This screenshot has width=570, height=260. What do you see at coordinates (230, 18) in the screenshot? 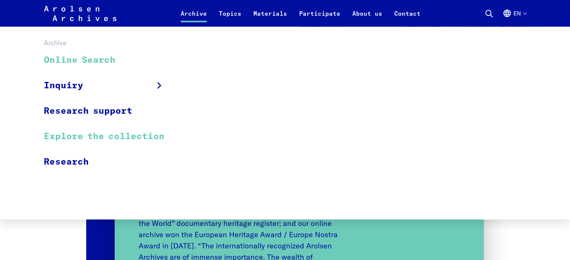
I see `a: Topics` at bounding box center [230, 18].